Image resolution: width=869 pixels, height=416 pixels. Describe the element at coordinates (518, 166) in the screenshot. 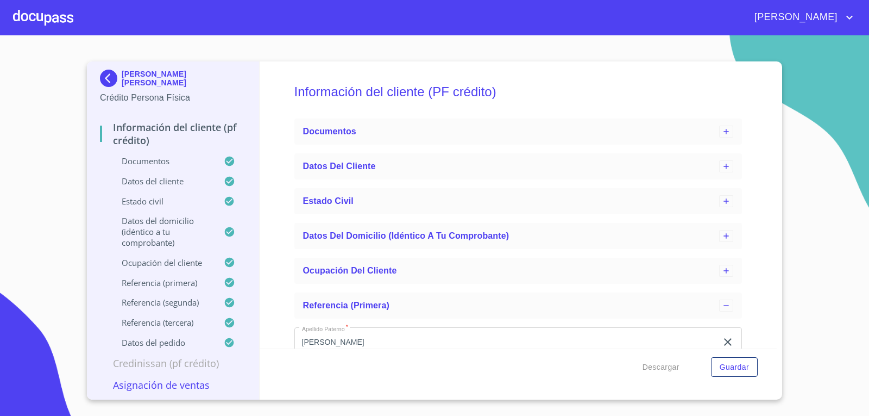

I see `div: Datos del cliente` at that location.